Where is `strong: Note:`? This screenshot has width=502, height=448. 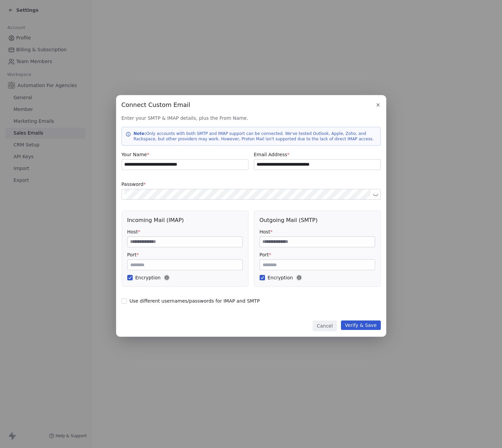
strong: Note: is located at coordinates (140, 134).